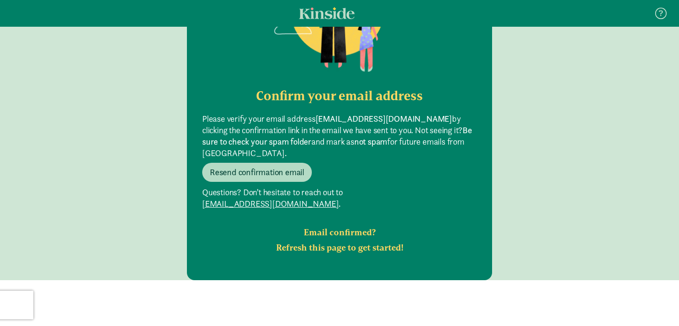 The image size is (679, 326). Describe the element at coordinates (340, 198) in the screenshot. I see `p: Questions? Don’t hesitate to reach out to .` at that location.